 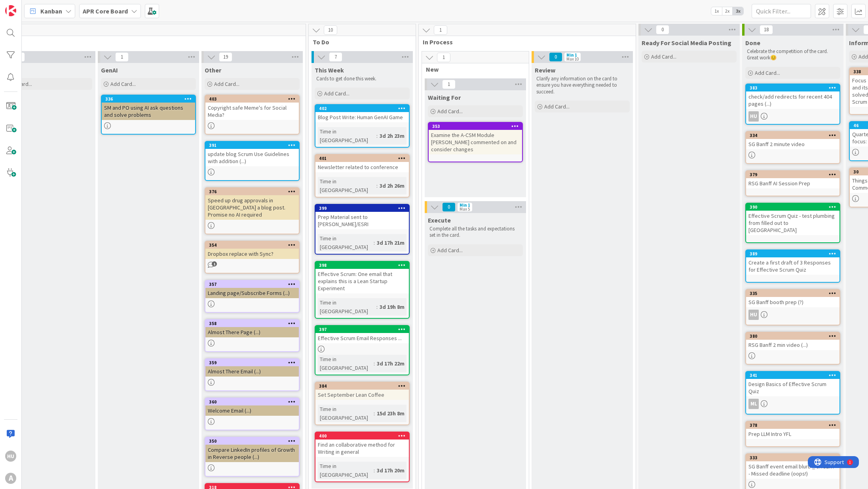 What do you see at coordinates (26, 6) in the screenshot?
I see `span: Support` at bounding box center [26, 6].